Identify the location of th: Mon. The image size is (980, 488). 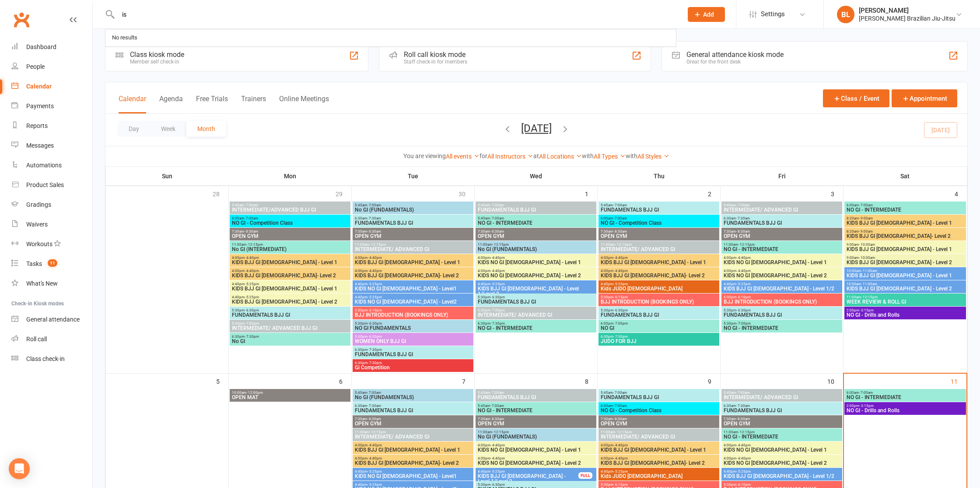
(290, 176).